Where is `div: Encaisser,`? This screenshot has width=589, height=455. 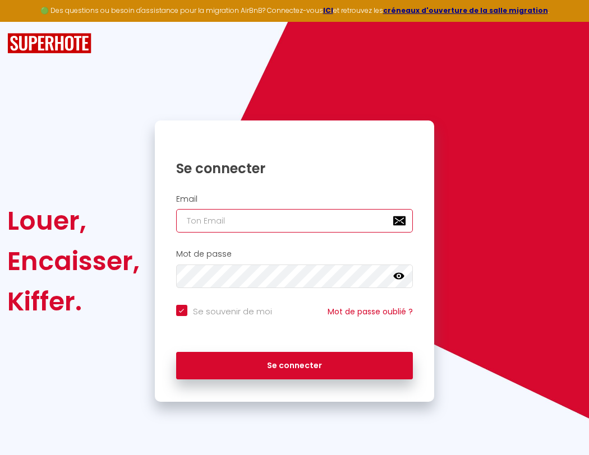 div: Encaisser, is located at coordinates (73, 261).